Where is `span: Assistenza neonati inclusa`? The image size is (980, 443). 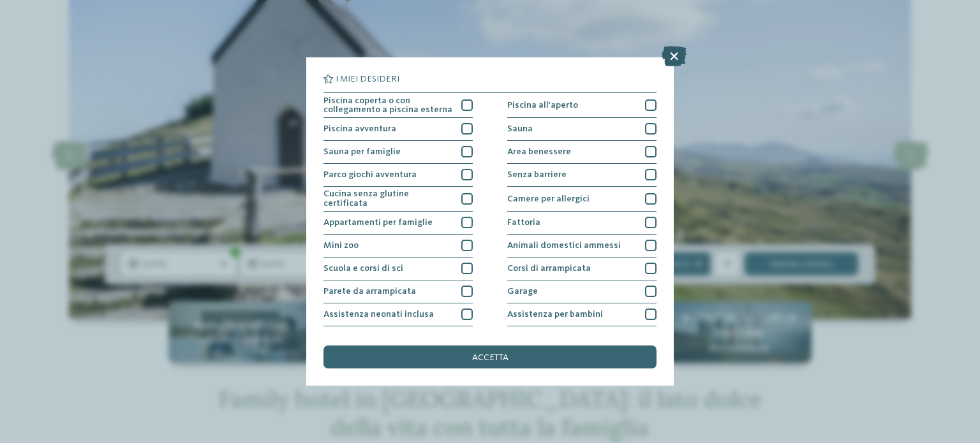 span: Assistenza neonati inclusa is located at coordinates (378, 314).